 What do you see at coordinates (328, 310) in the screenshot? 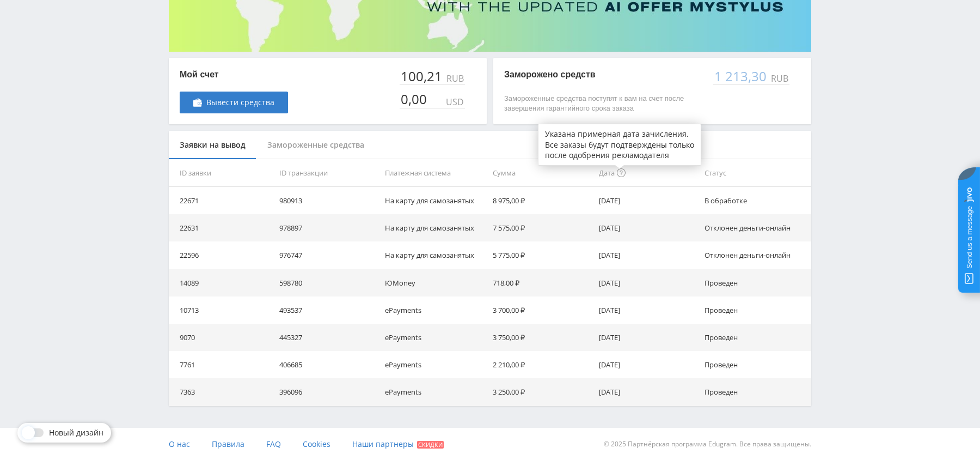
I see `td: 493537` at bounding box center [328, 310].